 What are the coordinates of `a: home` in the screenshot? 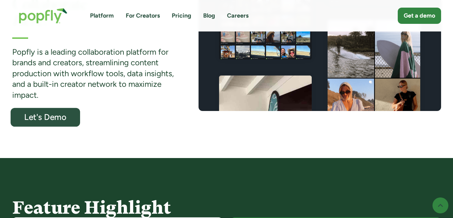 It's located at (43, 16).